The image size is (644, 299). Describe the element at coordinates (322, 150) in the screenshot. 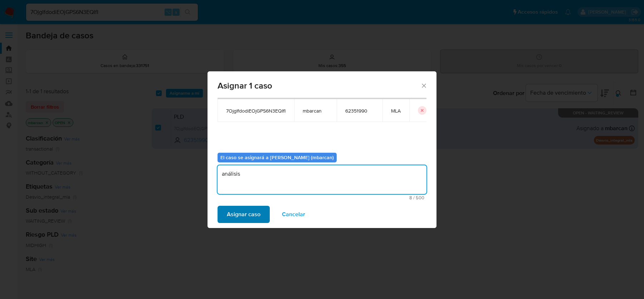

I see `div: assign-modal` at that location.